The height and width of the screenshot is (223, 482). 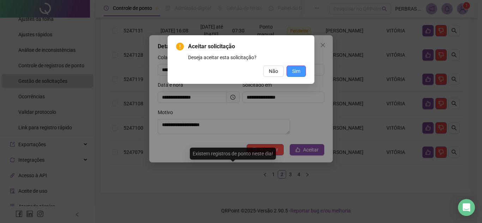 What do you see at coordinates (273, 71) in the screenshot?
I see `span: Não` at bounding box center [273, 71].